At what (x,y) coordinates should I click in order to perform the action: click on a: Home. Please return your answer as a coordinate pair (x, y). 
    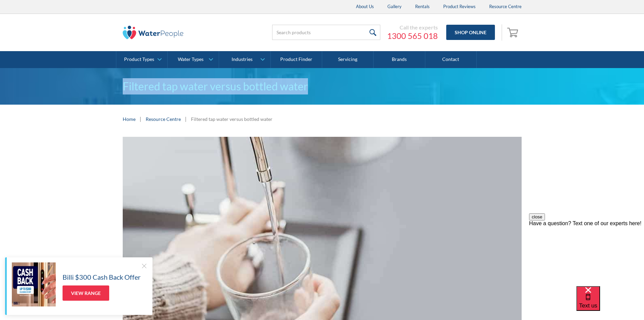
    Looking at the image, I should click on (129, 119).